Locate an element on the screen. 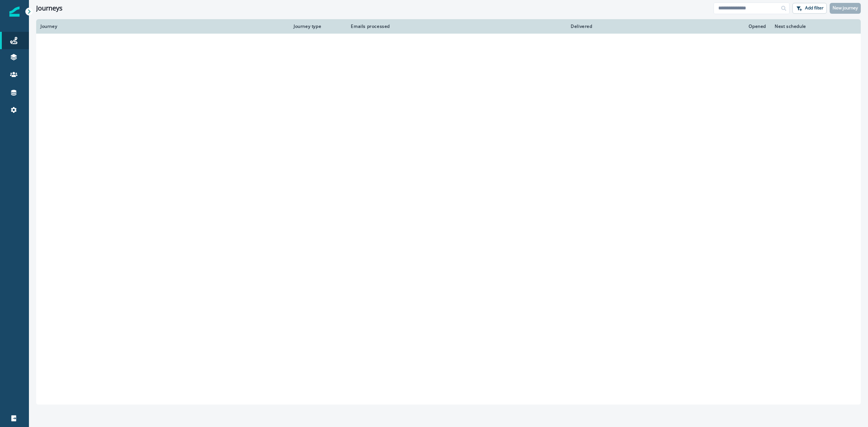 The width and height of the screenshot is (868, 427). button: Add filter is located at coordinates (810, 9).